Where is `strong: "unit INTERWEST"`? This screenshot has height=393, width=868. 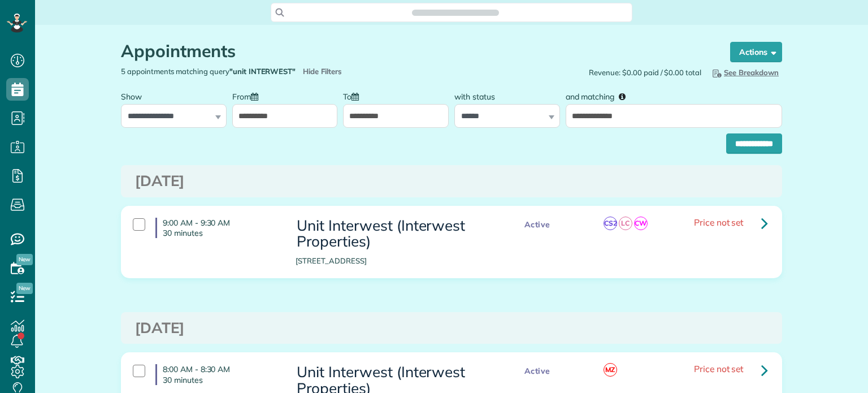
strong: "unit INTERWEST" is located at coordinates (262, 71).